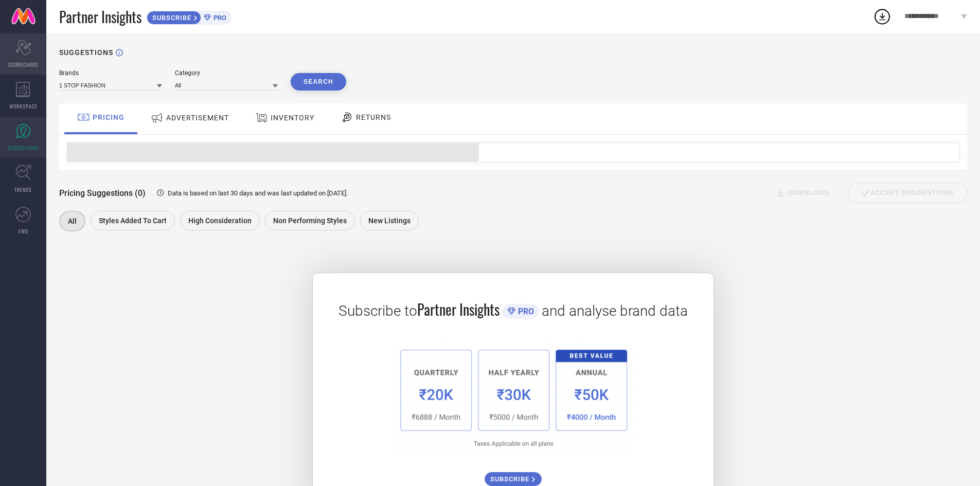 The height and width of the screenshot is (486, 980). I want to click on span: RETURNS, so click(373, 117).